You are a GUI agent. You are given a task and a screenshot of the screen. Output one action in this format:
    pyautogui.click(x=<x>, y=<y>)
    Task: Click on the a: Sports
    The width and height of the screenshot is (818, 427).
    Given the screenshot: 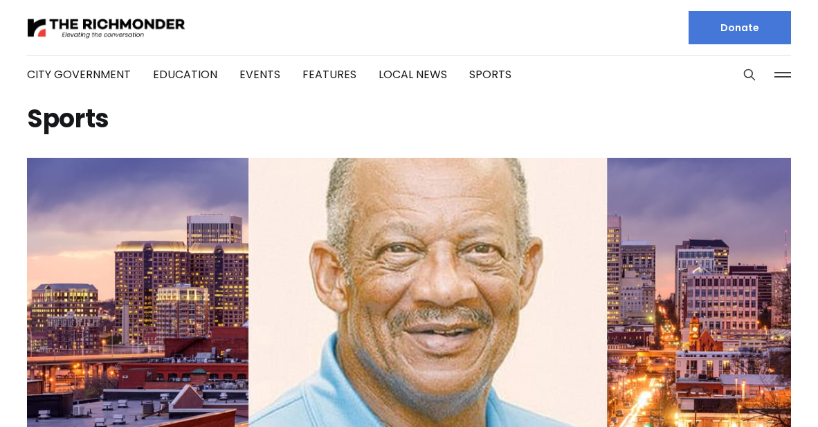 What is the action you would take?
    pyautogui.click(x=490, y=74)
    